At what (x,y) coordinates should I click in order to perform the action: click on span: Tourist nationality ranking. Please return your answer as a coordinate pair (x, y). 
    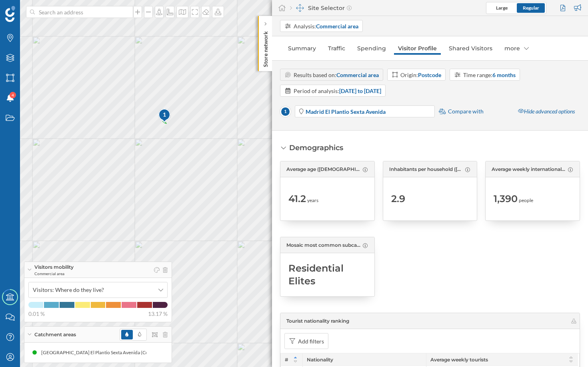
    Looking at the image, I should click on (317, 321).